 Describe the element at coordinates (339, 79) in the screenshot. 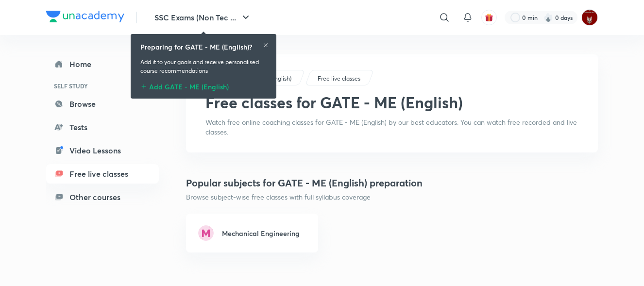

I see `p: Free live classes` at that location.